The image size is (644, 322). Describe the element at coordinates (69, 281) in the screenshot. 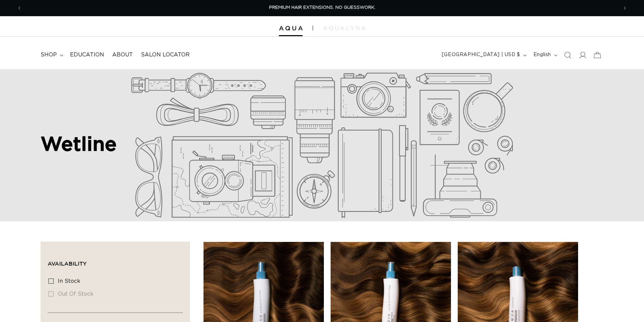

I see `span: In stock` at that location.